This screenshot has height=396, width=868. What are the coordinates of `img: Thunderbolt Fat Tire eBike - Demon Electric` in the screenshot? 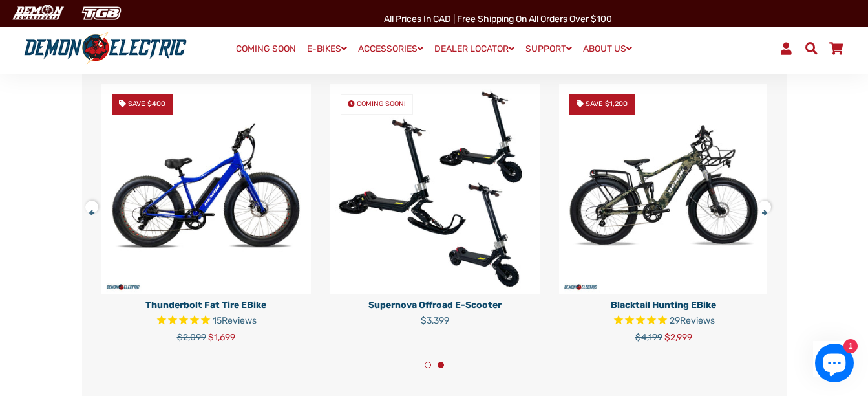 It's located at (206, 189).